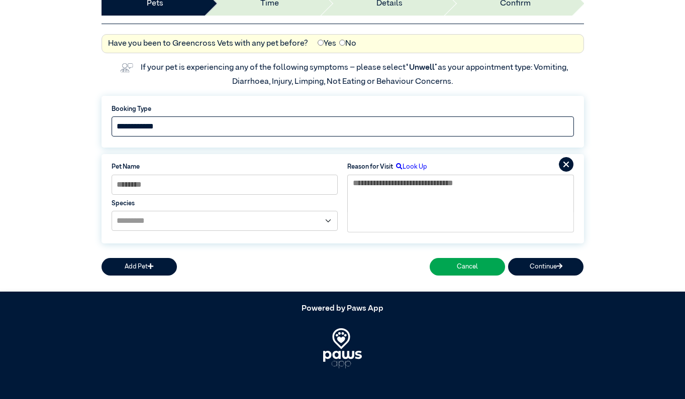 This screenshot has height=399, width=685. I want to click on label: If your pet is experiencing any of the following symptoms – please select as your appointment typ..., so click(355, 75).